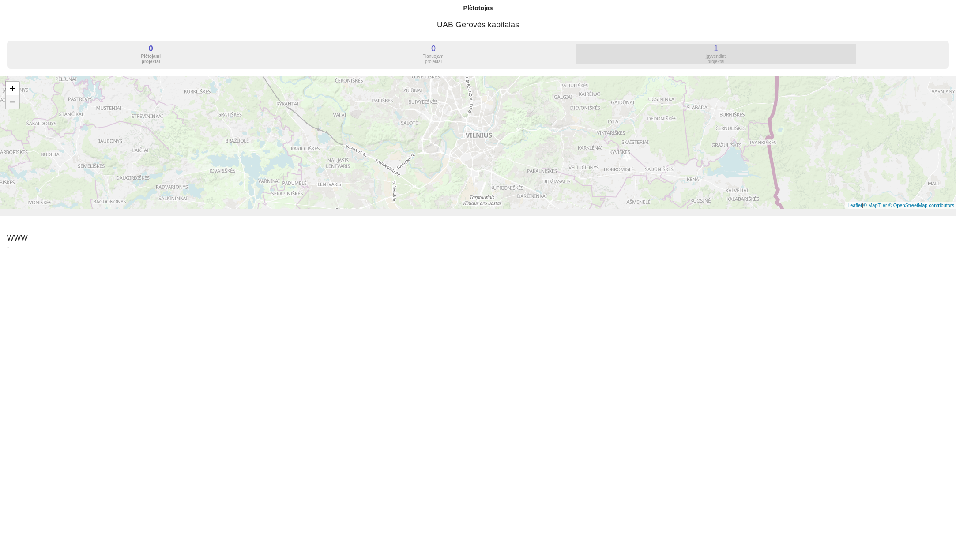 The image size is (956, 560). I want to click on a: 1 Įgyvendintiprojektai, so click(717, 60).